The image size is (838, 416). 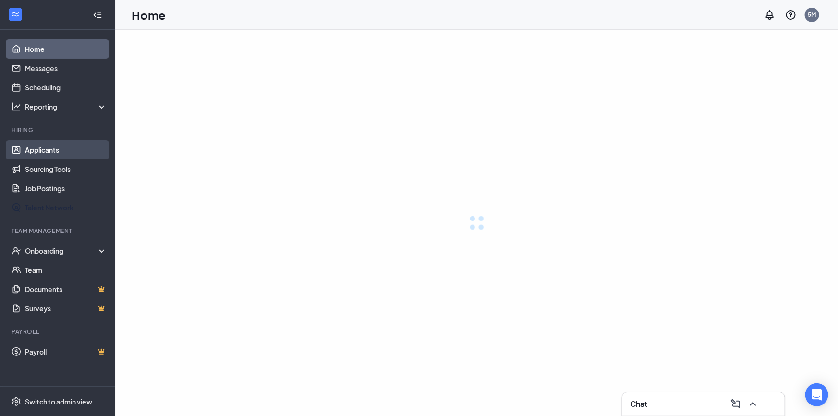 What do you see at coordinates (66, 251) in the screenshot?
I see `div: Onboarding` at bounding box center [66, 251].